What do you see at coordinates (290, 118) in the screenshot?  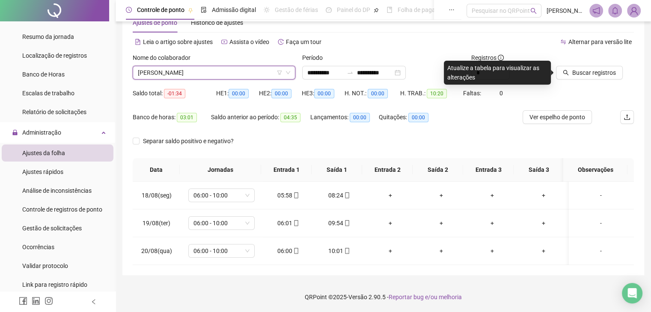 I see `span: 04:35` at bounding box center [290, 118].